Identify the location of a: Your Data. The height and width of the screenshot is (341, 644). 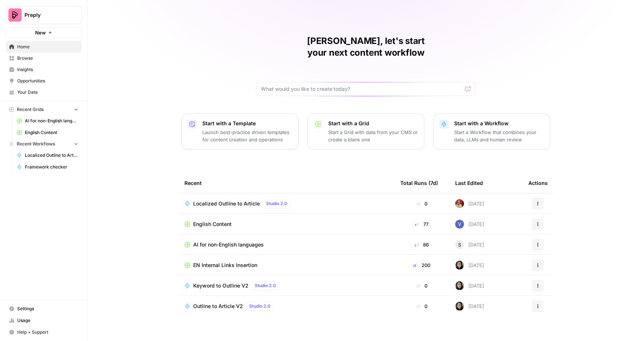
(44, 92).